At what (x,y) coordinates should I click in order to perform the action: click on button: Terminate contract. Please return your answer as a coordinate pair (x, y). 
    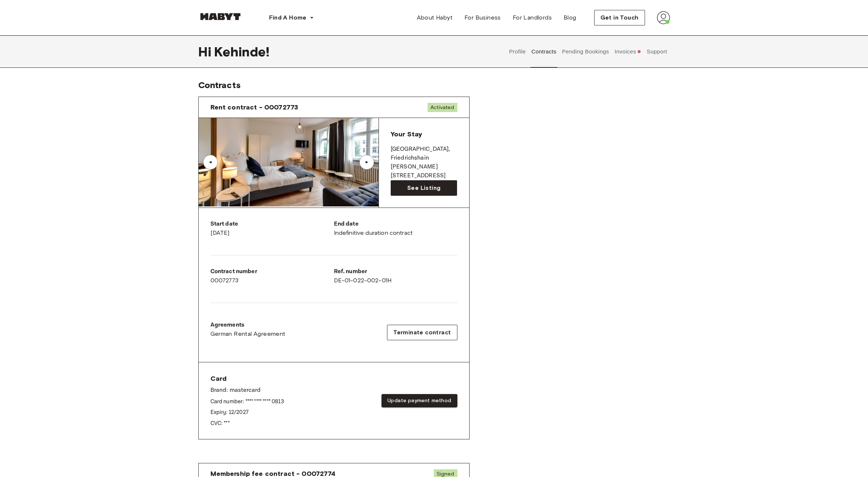
    Looking at the image, I should click on (422, 333).